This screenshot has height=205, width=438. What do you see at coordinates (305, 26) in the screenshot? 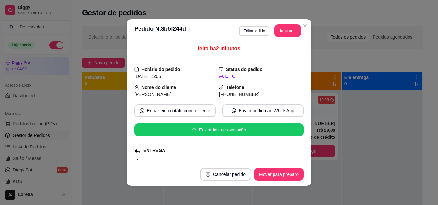
I see `button: Close` at bounding box center [305, 26].